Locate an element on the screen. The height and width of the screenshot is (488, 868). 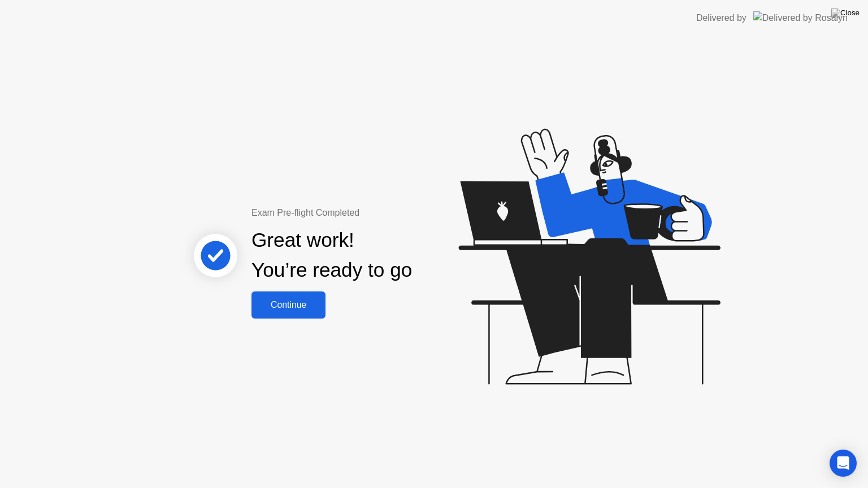
div: Open Intercom Messenger is located at coordinates (843, 464).